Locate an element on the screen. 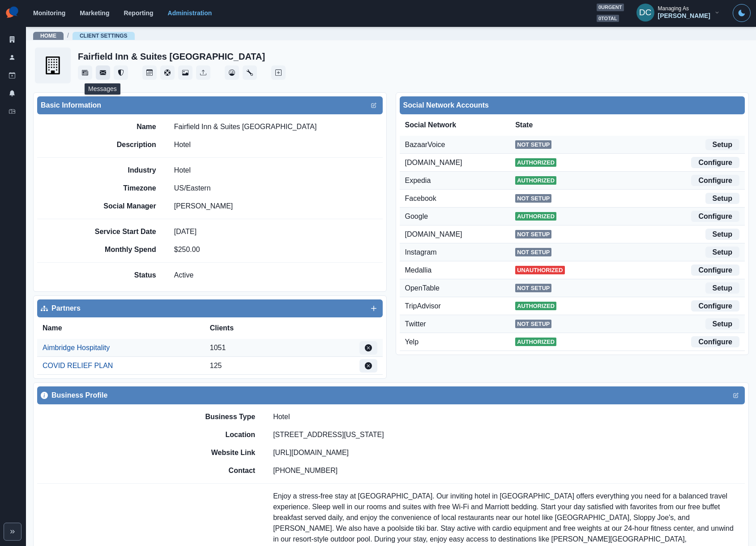  div: Managing As is located at coordinates (673, 9).